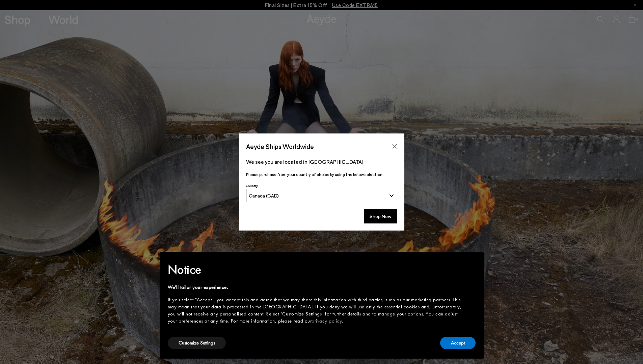 The height and width of the screenshot is (364, 643). I want to click on div: We'll tailor your experience., so click(316, 287).